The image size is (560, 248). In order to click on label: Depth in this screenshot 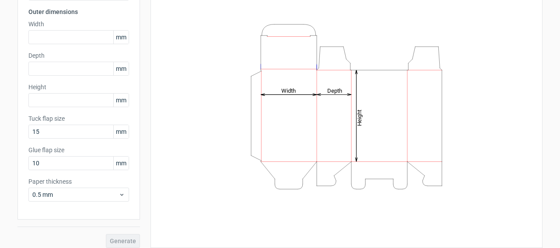, I will do `click(79, 56)`.